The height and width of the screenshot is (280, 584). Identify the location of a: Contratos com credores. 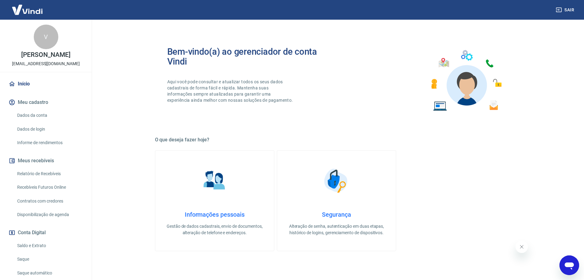
(49, 201).